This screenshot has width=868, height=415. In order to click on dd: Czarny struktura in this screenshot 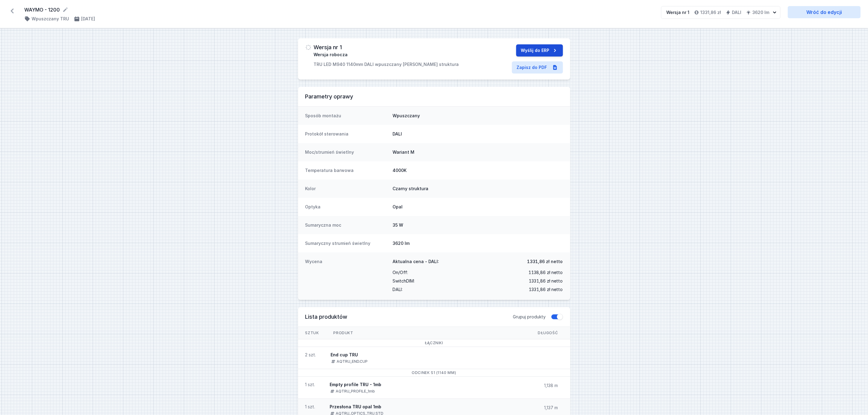, I will do `click(478, 189)`.